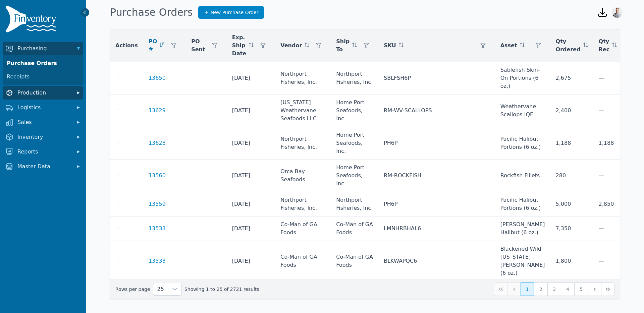  Describe the element at coordinates (43, 167) in the screenshot. I see `button: Master Data` at that location.